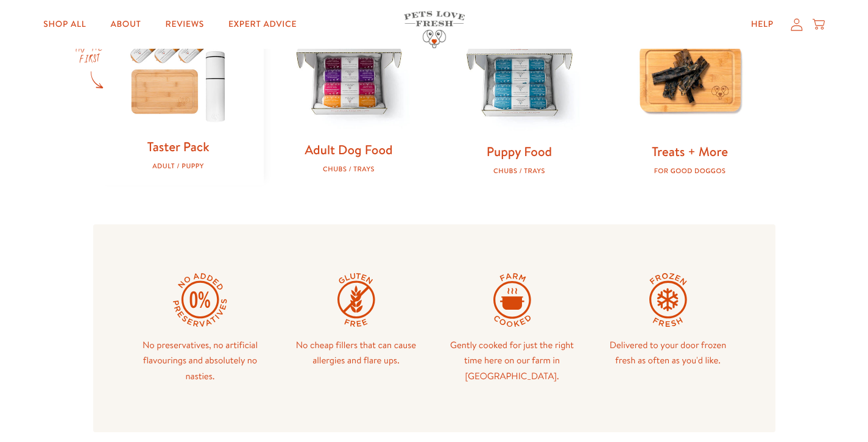 The height and width of the screenshot is (442, 868). Describe the element at coordinates (200, 360) in the screenshot. I see `p: No preservatives, no artificial flavourings and absolutely no nasties.` at that location.